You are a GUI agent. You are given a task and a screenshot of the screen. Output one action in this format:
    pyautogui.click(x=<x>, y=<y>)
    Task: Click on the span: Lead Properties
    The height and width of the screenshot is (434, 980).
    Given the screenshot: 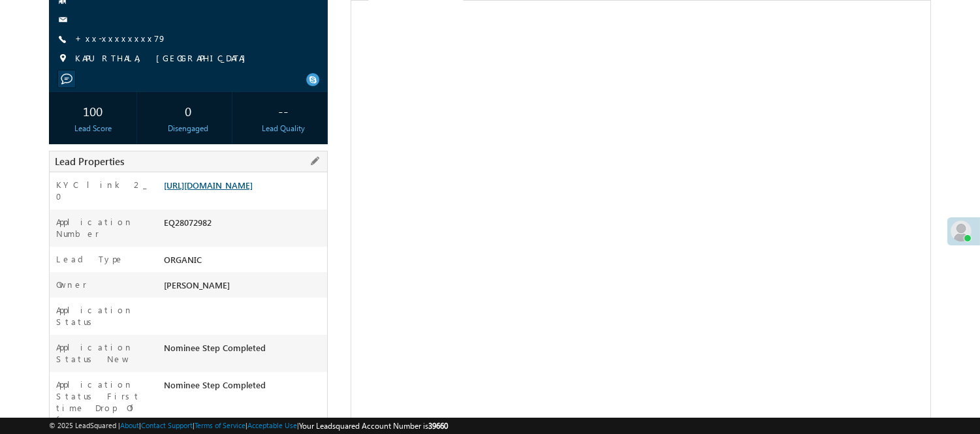 What is the action you would take?
    pyautogui.click(x=90, y=161)
    